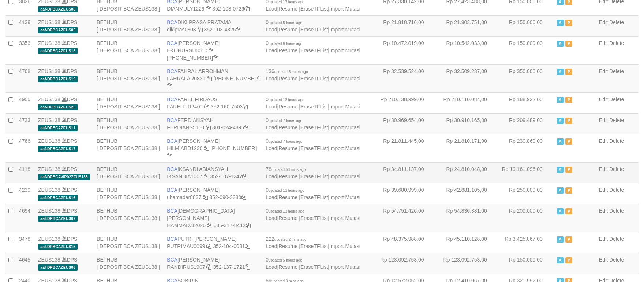 The width and height of the screenshot is (644, 282). What do you see at coordinates (466, 172) in the screenshot?
I see `td: Rp 24.810.048,00` at bounding box center [466, 172].